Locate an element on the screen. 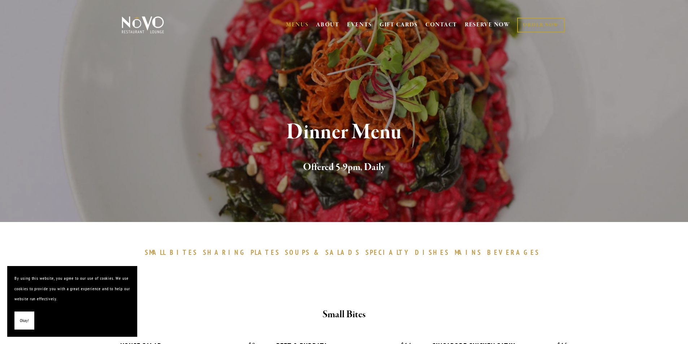  p: By using this website, you agree to our use of cookies. We use cookies to provide you with a grea... is located at coordinates (72, 289).